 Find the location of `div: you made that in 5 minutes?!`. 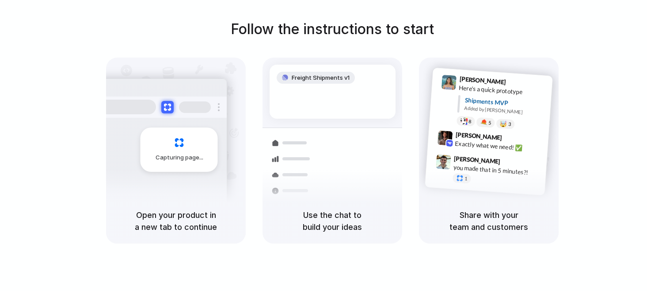

div: you made that in 5 minutes?! is located at coordinates (498, 170).